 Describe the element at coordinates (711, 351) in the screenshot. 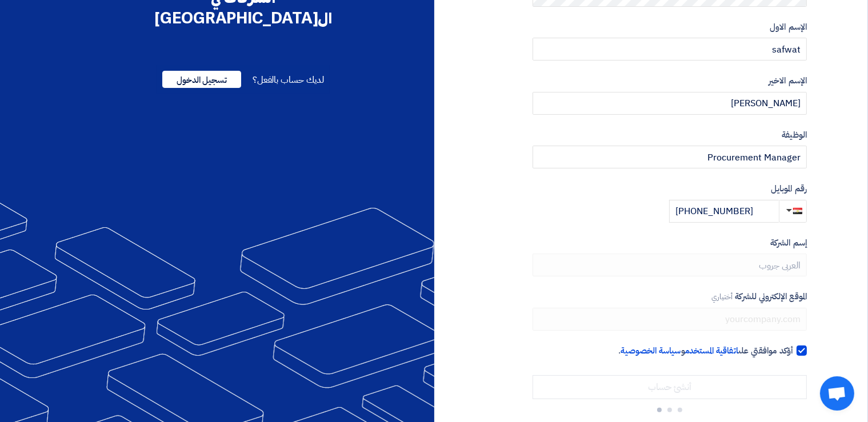

I see `a: اتفاقية المستخدم` at that location.